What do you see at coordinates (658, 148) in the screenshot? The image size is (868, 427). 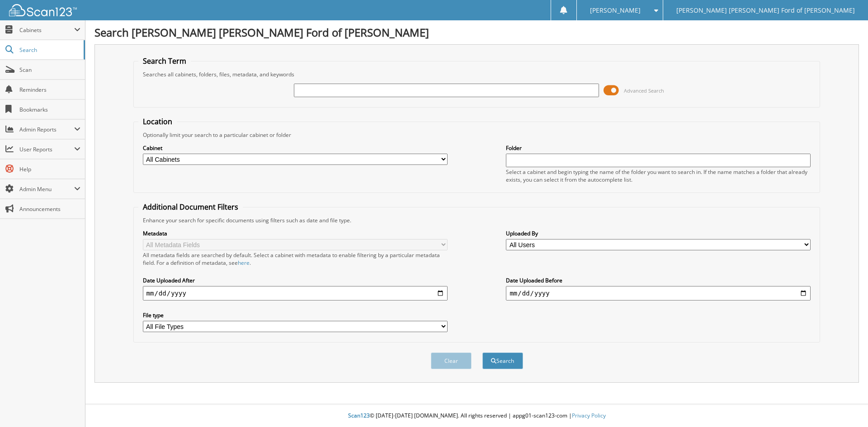 I see `label: Folder` at bounding box center [658, 148].